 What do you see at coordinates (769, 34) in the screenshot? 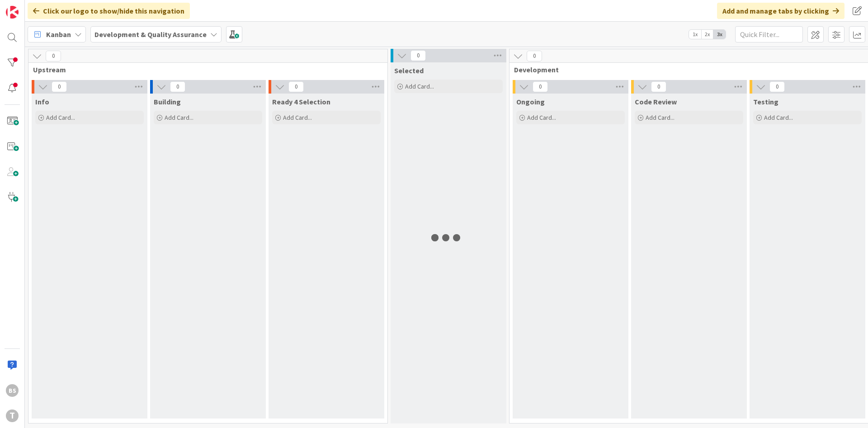
I see `input: Quick Filter...` at bounding box center [769, 34].